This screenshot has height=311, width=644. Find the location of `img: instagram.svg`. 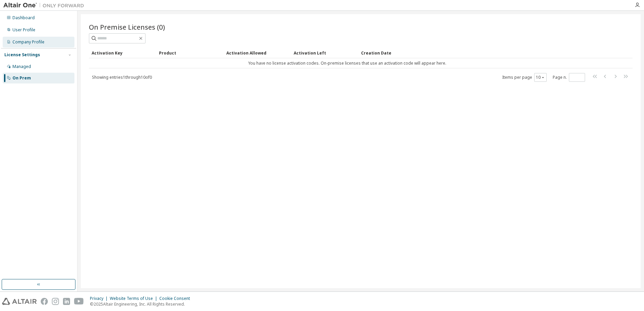

img: instagram.svg is located at coordinates (55, 301).